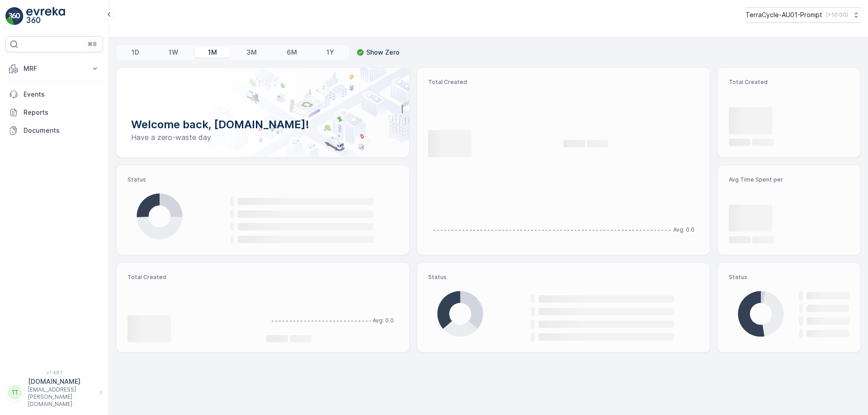  I want to click on p: ( +10:00 ), so click(836, 15).